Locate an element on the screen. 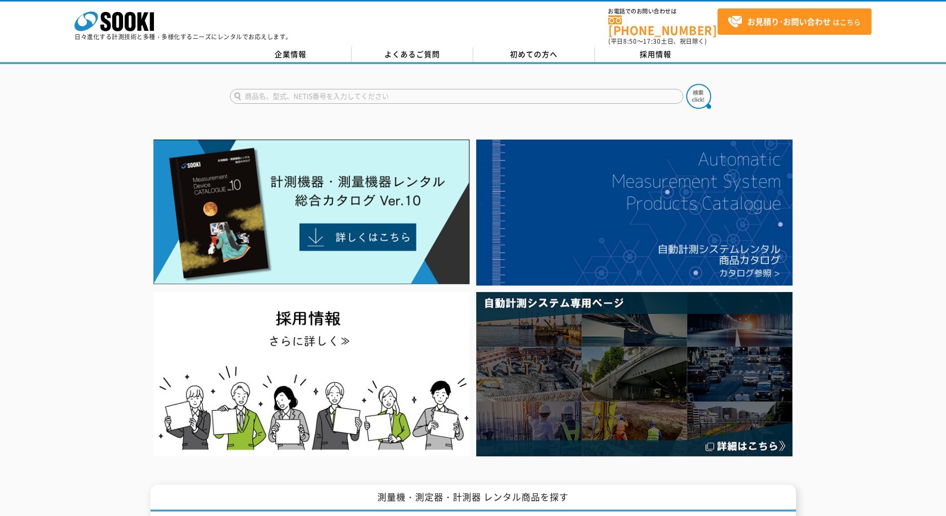 This screenshot has height=516, width=946. strong: お見積り･お問い合わせ is located at coordinates (789, 21).